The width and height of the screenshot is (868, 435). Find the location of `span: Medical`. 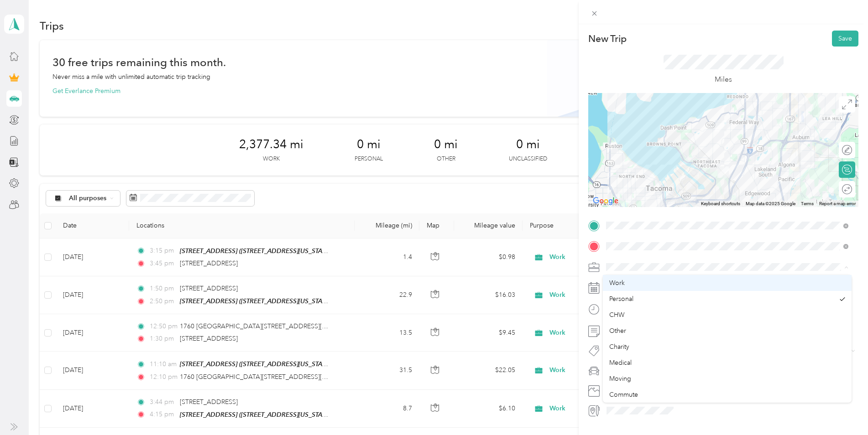

span: Medical is located at coordinates (620, 362).